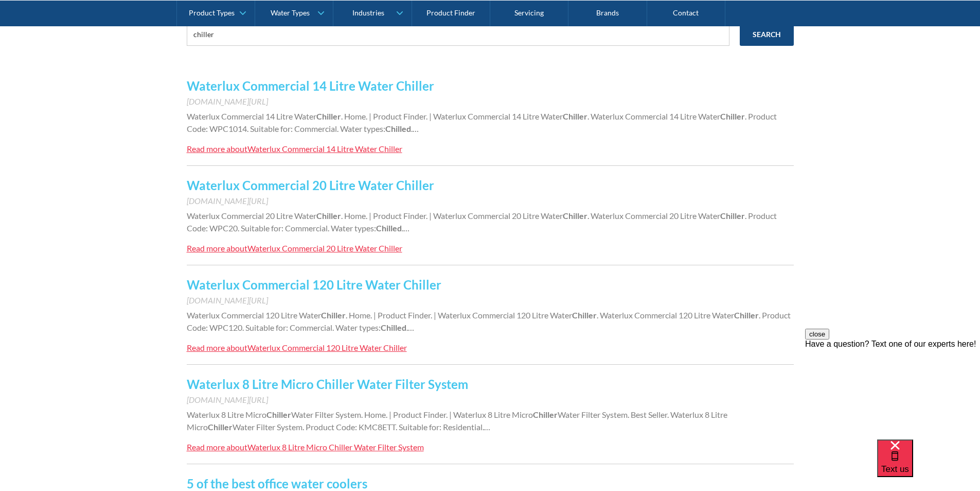  What do you see at coordinates (252, 216) in the screenshot?
I see `span: Waterlux Commercial 20 Litre Water` at bounding box center [252, 216].